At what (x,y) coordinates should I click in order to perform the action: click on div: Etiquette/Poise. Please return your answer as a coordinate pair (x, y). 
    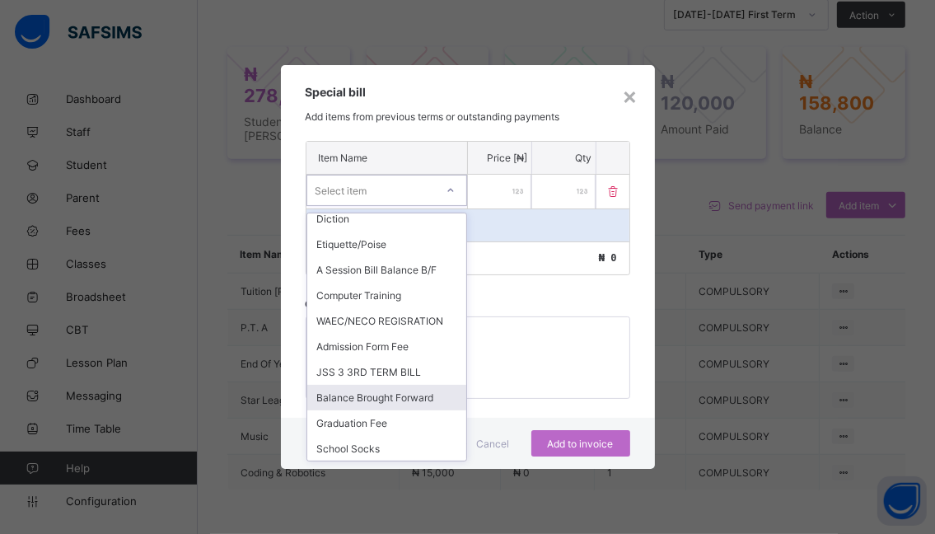
    Looking at the image, I should click on (386, 244).